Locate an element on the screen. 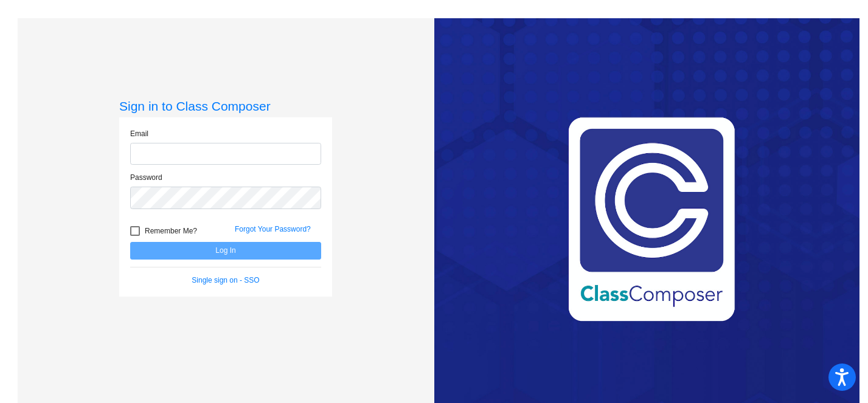  a: Forgot Your Password? is located at coordinates (273, 229).